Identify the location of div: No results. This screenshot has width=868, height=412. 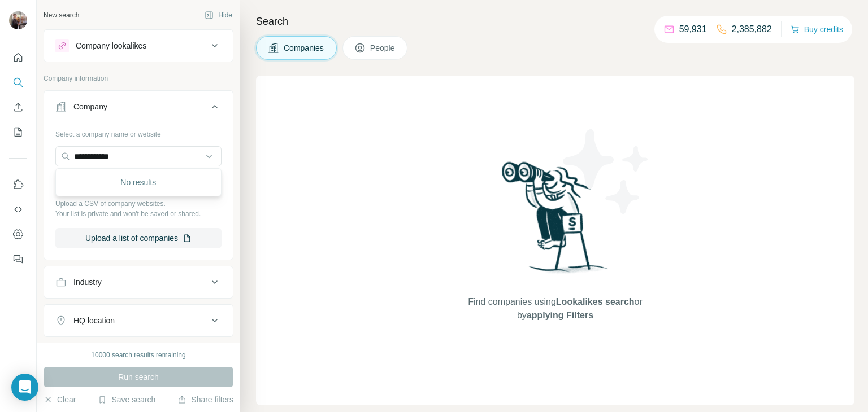
(138, 182).